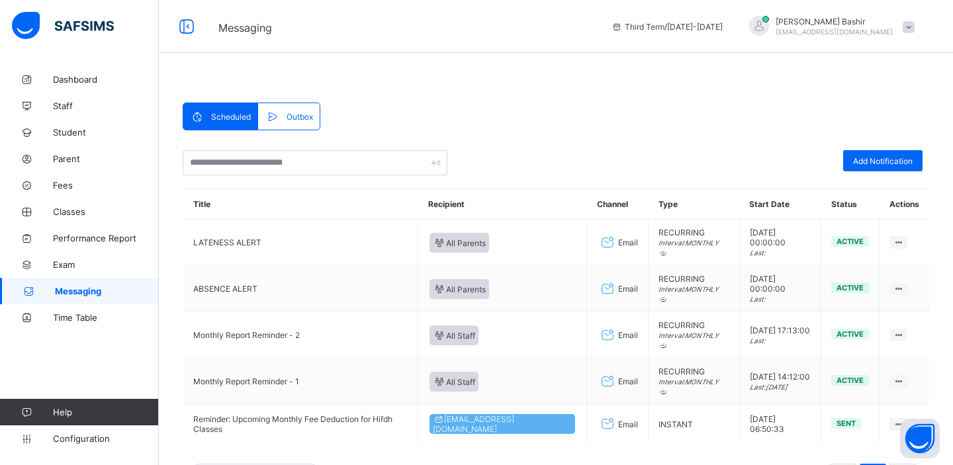 Image resolution: width=953 pixels, height=465 pixels. Describe the element at coordinates (829, 26) in the screenshot. I see `div: HamidBashir` at that location.